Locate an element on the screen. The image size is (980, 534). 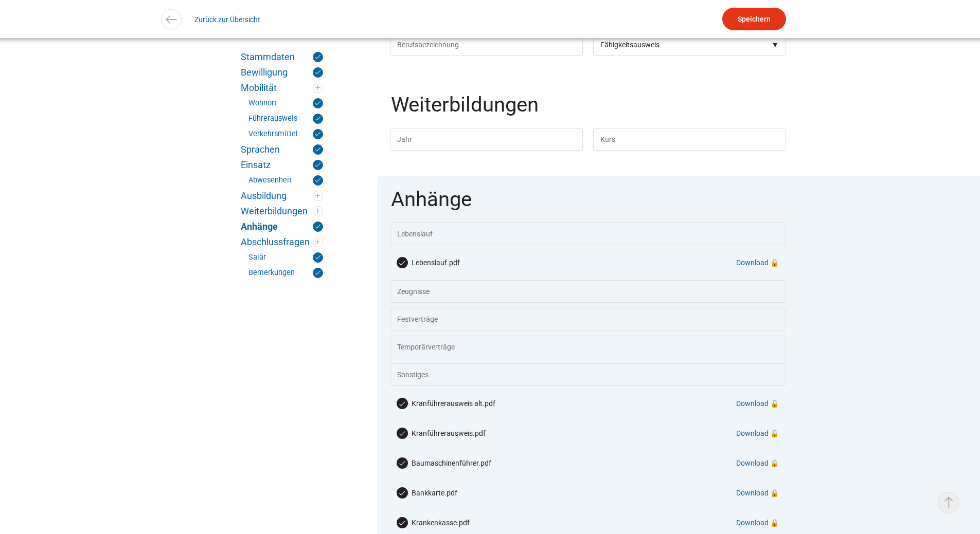
label: Kranführerausweis.pdf is located at coordinates (441, 433).